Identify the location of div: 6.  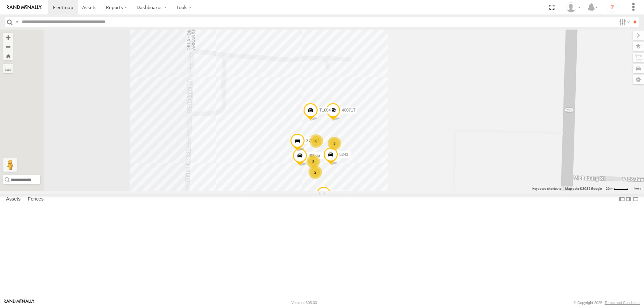
(316, 141).